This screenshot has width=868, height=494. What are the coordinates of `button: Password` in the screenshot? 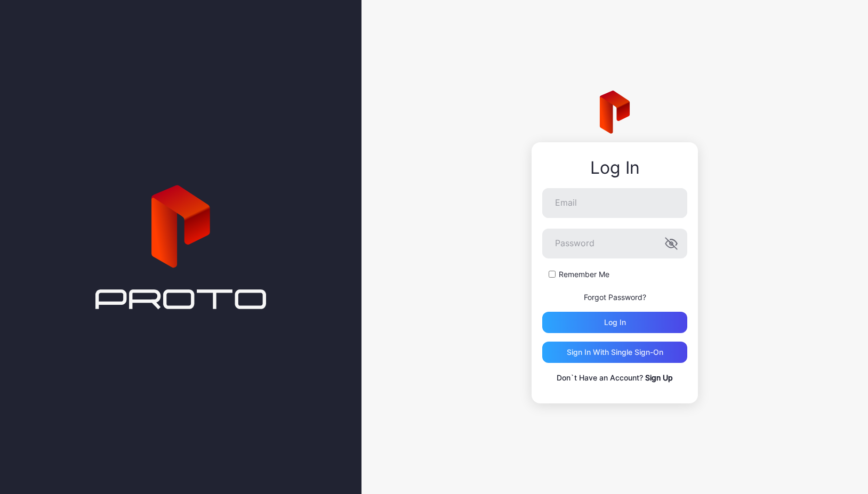 It's located at (671, 243).